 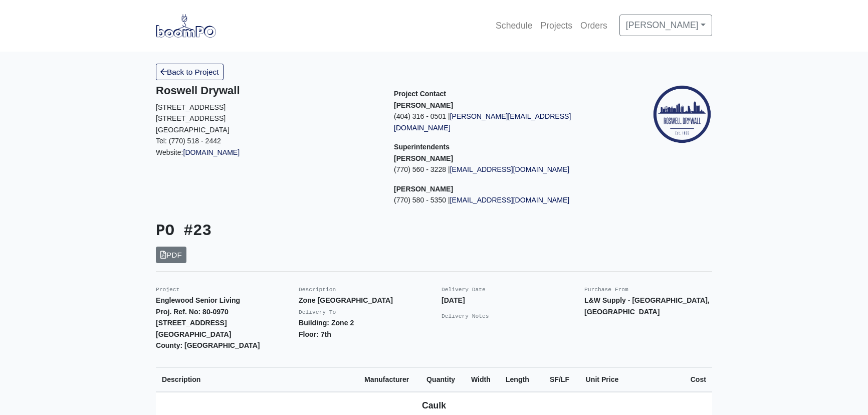 I want to click on a: Back to Project, so click(x=189, y=72).